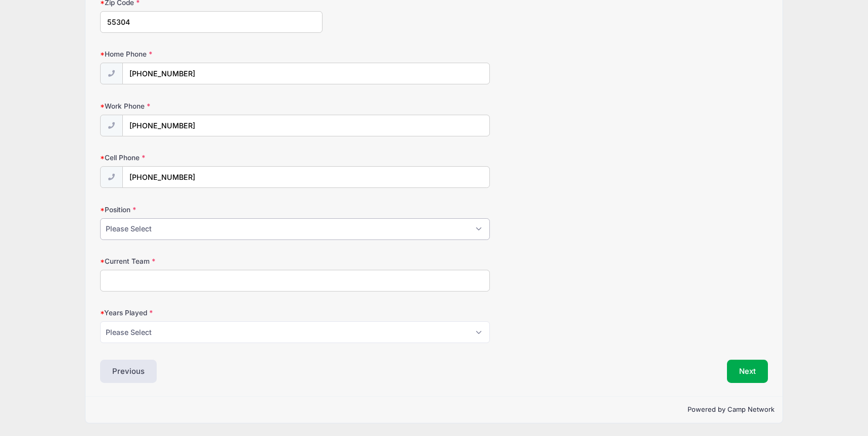 Image resolution: width=868 pixels, height=436 pixels. Describe the element at coordinates (211, 21) in the screenshot. I see `input: xxxxx` at that location.